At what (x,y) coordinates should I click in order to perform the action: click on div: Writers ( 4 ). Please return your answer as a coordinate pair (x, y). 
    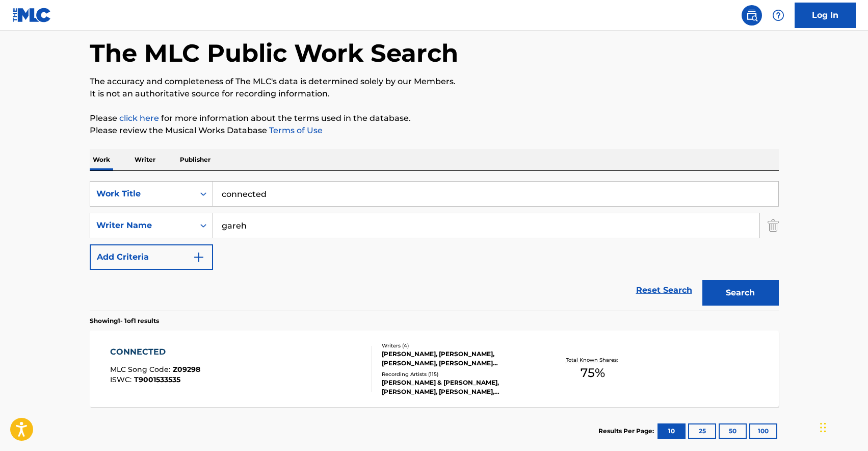
    Looking at the image, I should click on (459, 345).